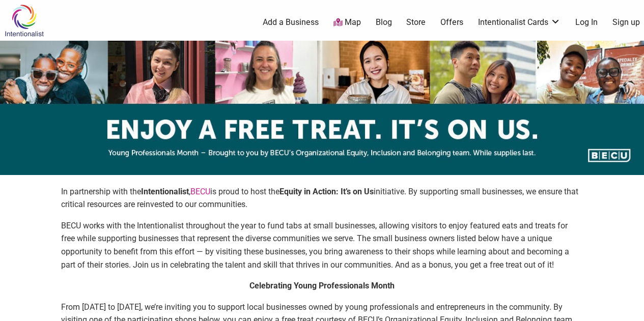 This screenshot has width=644, height=321. Describe the element at coordinates (291, 22) in the screenshot. I see `a: Add a Business` at that location.